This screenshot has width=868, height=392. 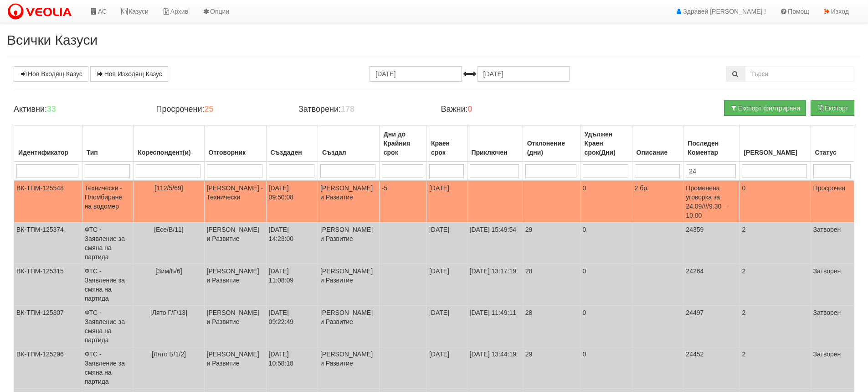 What do you see at coordinates (434, 40) in the screenshot?
I see `h2: Всички Казуси` at bounding box center [434, 40].